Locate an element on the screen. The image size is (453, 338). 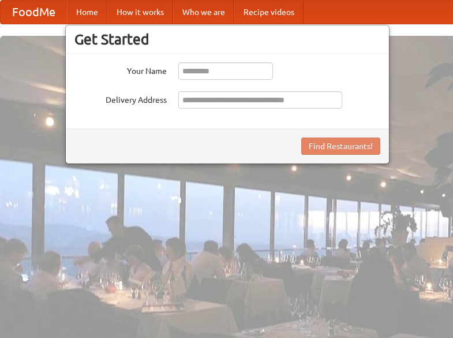
label: Delivery Address is located at coordinates (121, 98).